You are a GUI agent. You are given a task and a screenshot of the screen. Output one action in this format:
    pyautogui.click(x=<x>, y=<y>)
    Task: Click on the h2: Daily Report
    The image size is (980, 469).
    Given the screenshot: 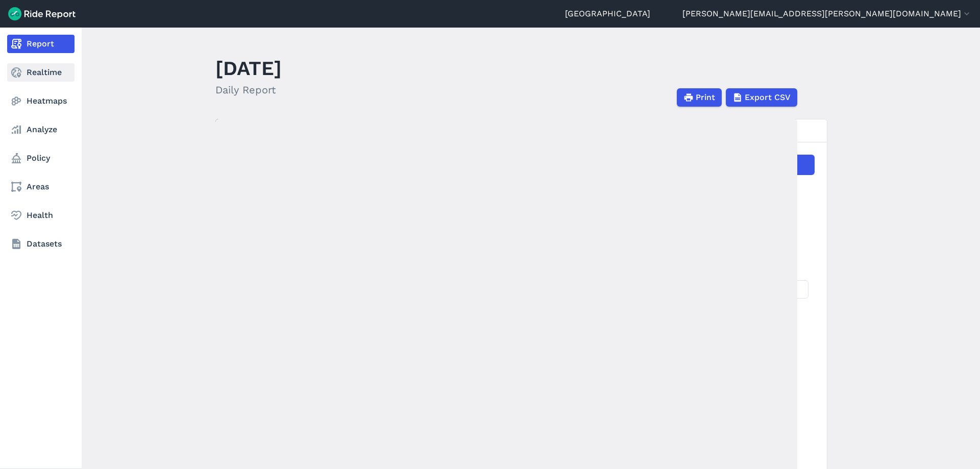 What is the action you would take?
    pyautogui.click(x=248, y=90)
    